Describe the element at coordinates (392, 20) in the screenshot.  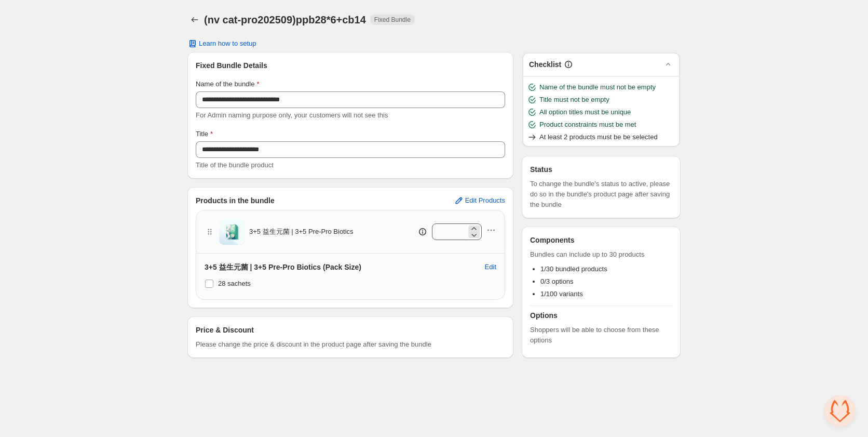
I see `span: Fixed Bundle` at that location.